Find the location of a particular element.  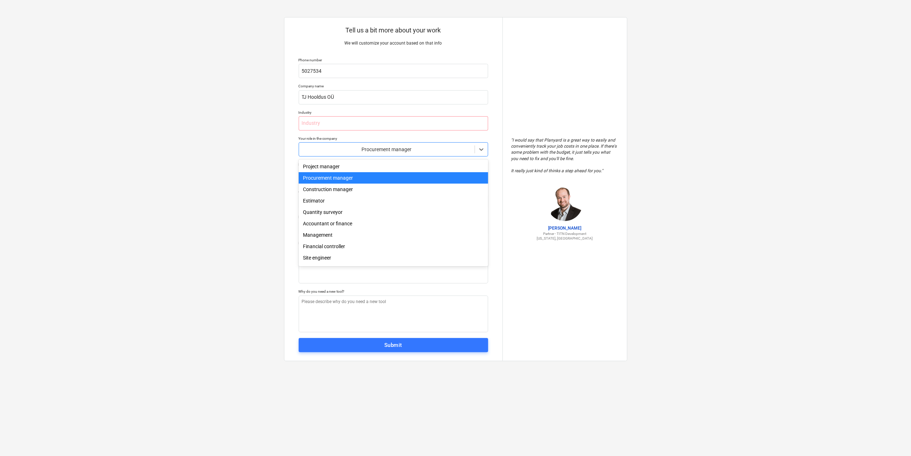

div: Financial controller is located at coordinates (393, 247).